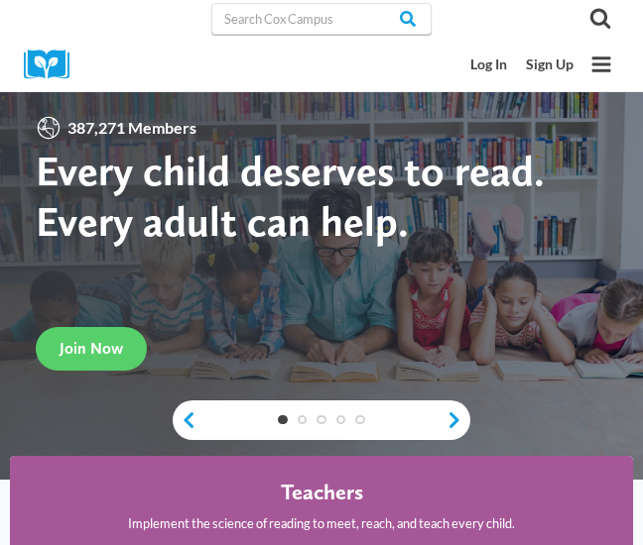  I want to click on strong: Every child deserves to read. Every adult can help., so click(290, 196).